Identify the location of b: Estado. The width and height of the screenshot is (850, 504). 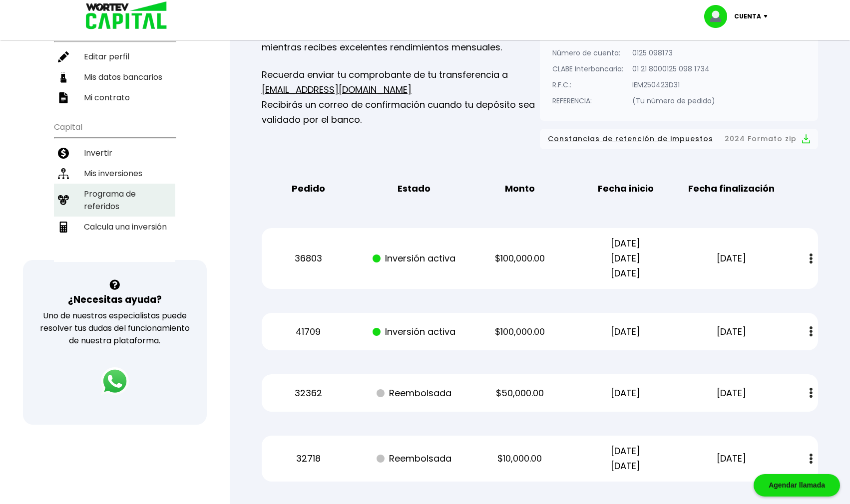
(414, 189).